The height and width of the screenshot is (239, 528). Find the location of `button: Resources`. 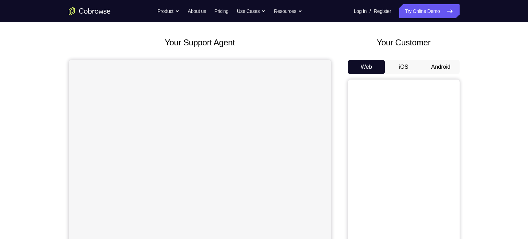

button: Resources is located at coordinates (288, 11).